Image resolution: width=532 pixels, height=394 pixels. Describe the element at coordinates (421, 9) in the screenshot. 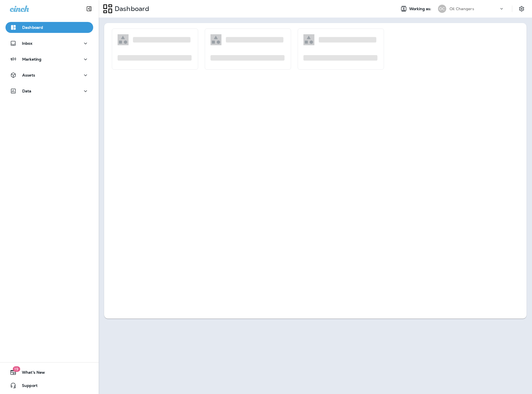

I see `span: Working as:` at that location.